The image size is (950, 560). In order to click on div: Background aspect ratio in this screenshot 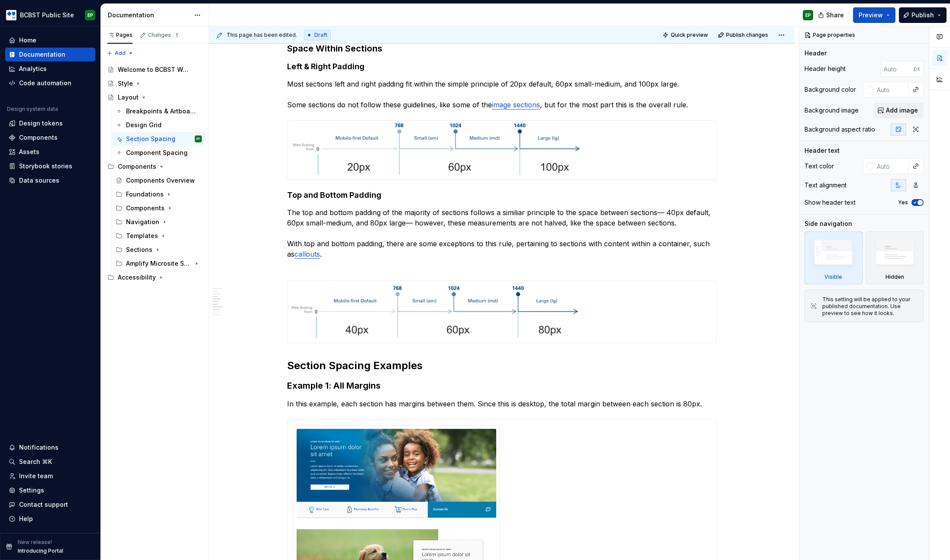, I will do `click(839, 129)`.